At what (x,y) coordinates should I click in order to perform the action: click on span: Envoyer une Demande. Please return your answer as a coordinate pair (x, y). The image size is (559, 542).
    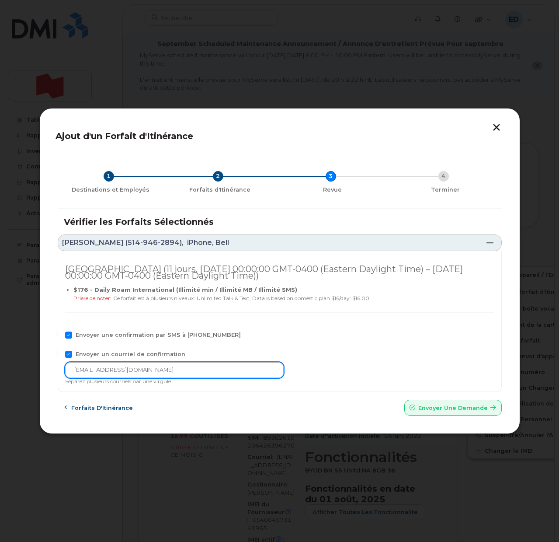
    Looking at the image, I should click on (453, 407).